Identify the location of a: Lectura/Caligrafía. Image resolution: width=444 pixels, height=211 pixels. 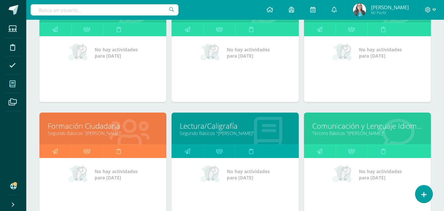
(235, 125).